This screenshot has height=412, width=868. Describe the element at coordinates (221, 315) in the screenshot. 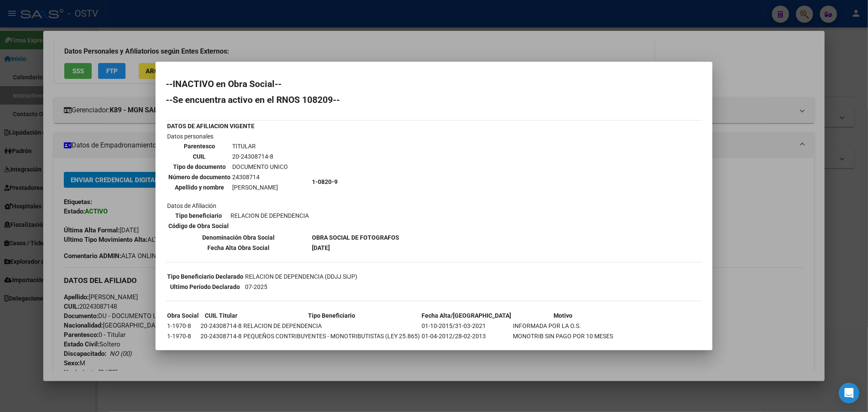

I see `th: CUIL Titular` at that location.